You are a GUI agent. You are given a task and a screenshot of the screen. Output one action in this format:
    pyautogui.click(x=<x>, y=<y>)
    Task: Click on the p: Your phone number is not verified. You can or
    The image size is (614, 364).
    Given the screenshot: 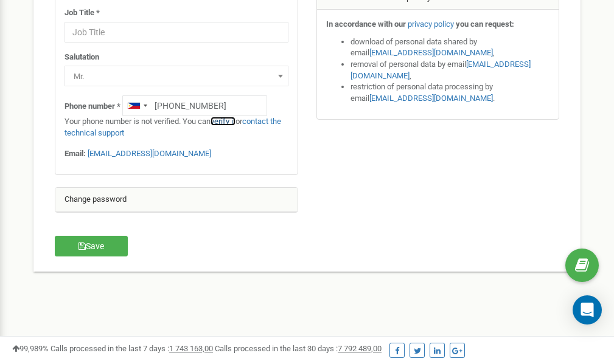 What is the action you would take?
    pyautogui.click(x=176, y=127)
    